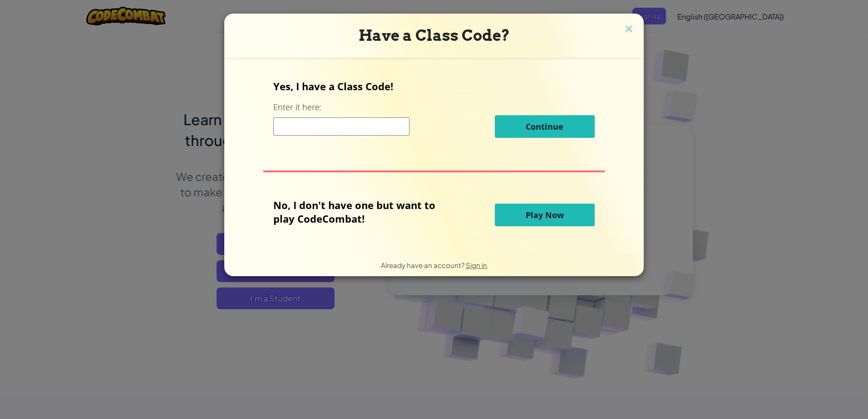  I want to click on button: Continue, so click(545, 126).